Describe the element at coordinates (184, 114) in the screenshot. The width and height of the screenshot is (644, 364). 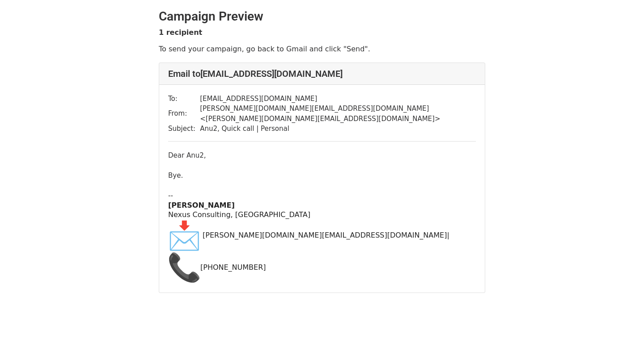
I see `td: From:` at that location.